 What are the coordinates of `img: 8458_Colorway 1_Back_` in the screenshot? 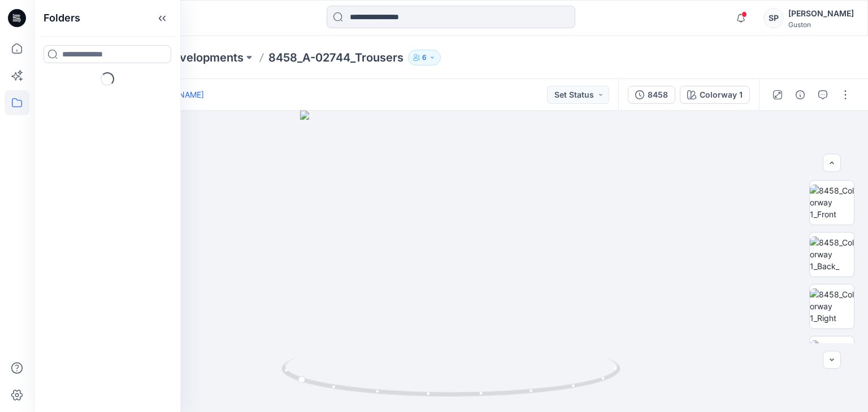 It's located at (832, 254).